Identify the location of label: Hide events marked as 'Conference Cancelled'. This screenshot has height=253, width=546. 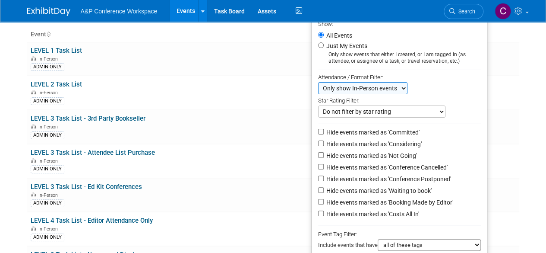
(386, 167).